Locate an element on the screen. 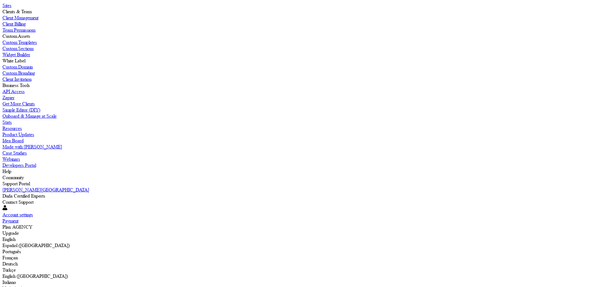 This screenshot has width=590, height=287. a: Client Invitation is located at coordinates (17, 79).